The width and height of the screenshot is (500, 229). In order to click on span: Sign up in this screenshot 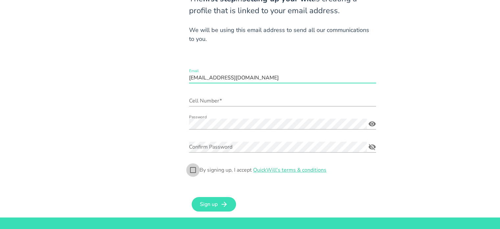, I will do `click(208, 204)`.